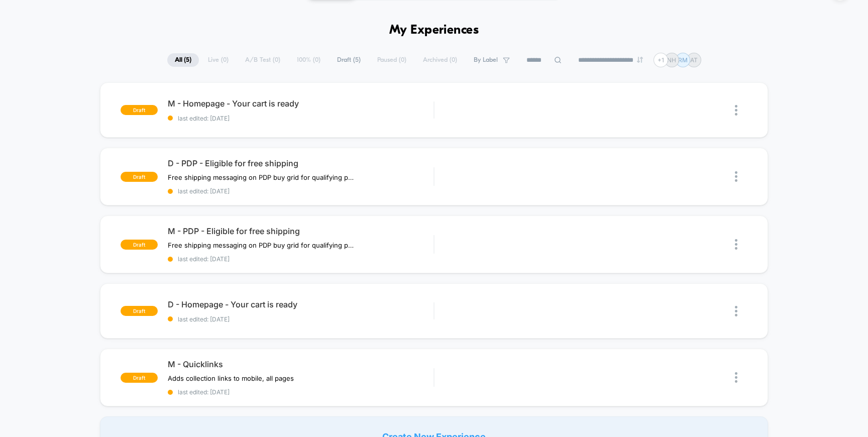 The height and width of the screenshot is (437, 868). What do you see at coordinates (222, 219) in the screenshot?
I see `input: Seek` at bounding box center [222, 219].